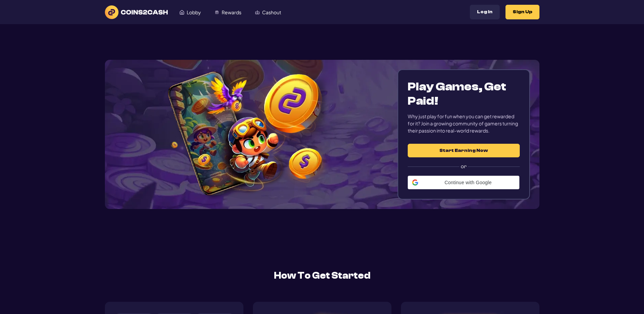 Image resolution: width=644 pixels, height=314 pixels. Describe the element at coordinates (228, 12) in the screenshot. I see `a: Rewards` at that location.